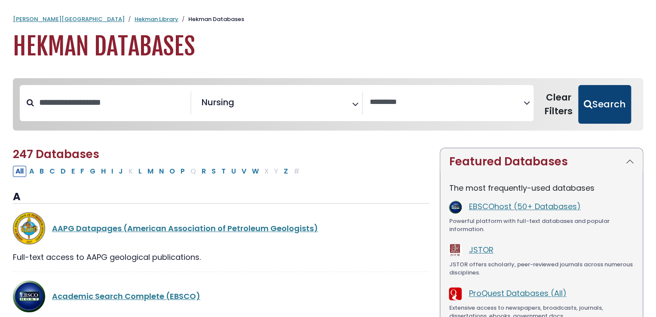  I want to click on button: Filter Results A, so click(31, 171).